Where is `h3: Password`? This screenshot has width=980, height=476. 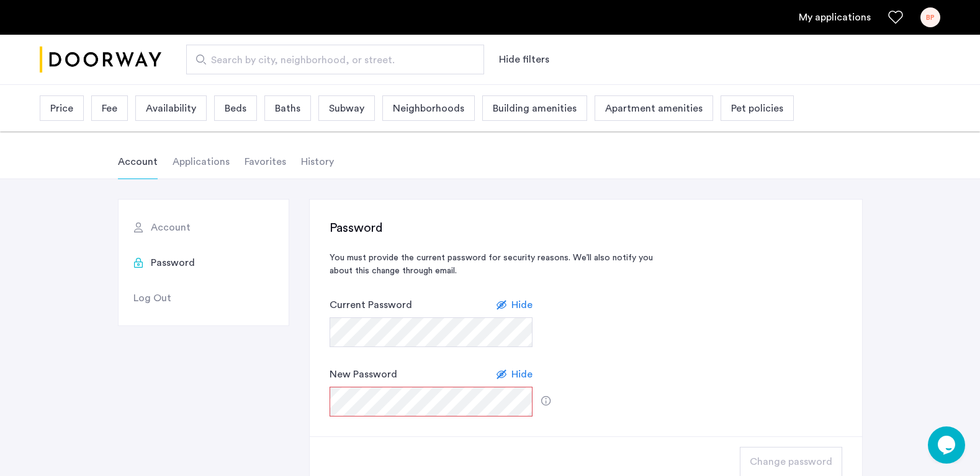 h3: Password is located at coordinates (585, 228).